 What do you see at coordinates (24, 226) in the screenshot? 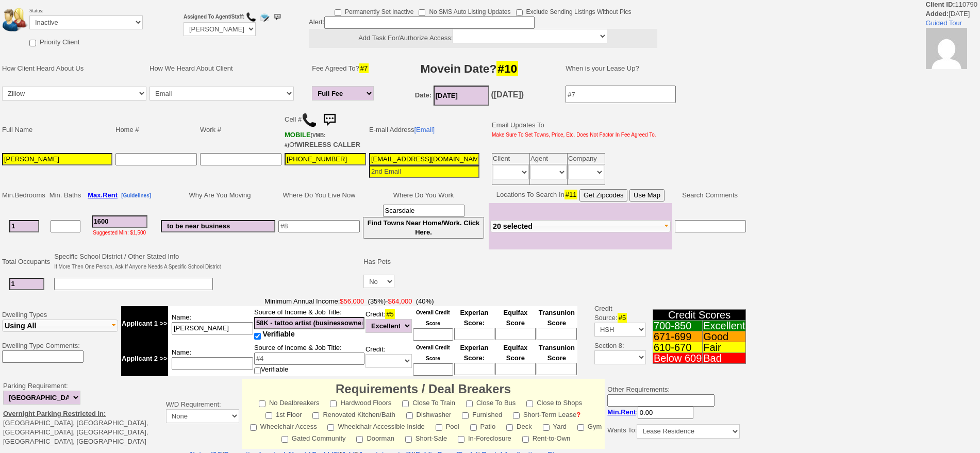
I see `input: #1` at bounding box center [24, 226].